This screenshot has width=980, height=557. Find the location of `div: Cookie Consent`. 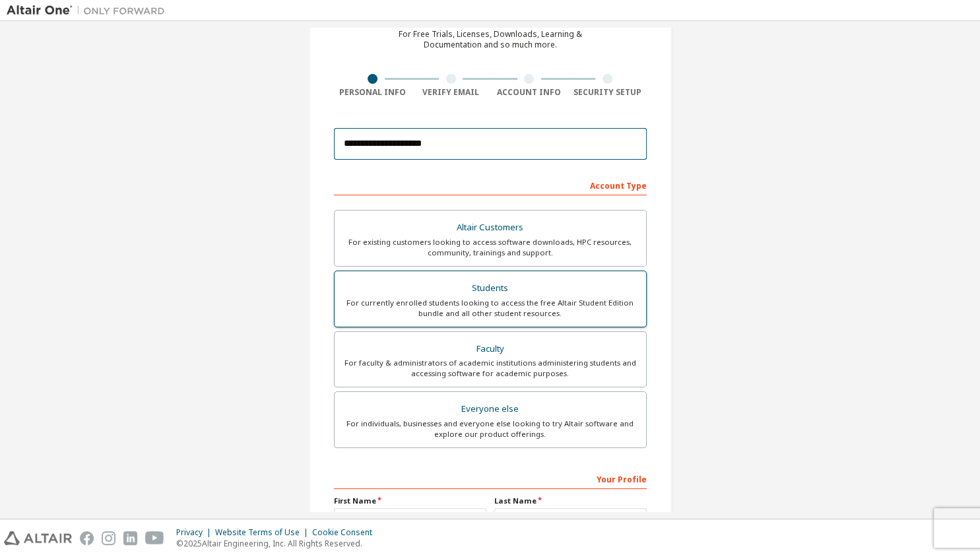

div: Cookie Consent is located at coordinates (346, 533).